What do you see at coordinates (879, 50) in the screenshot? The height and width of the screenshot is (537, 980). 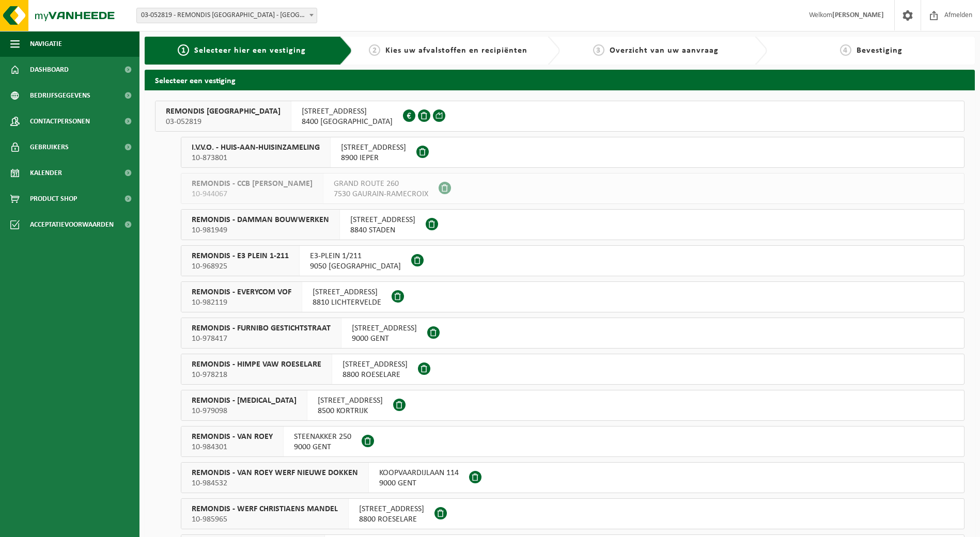 I see `span: Bevestiging` at bounding box center [879, 50].